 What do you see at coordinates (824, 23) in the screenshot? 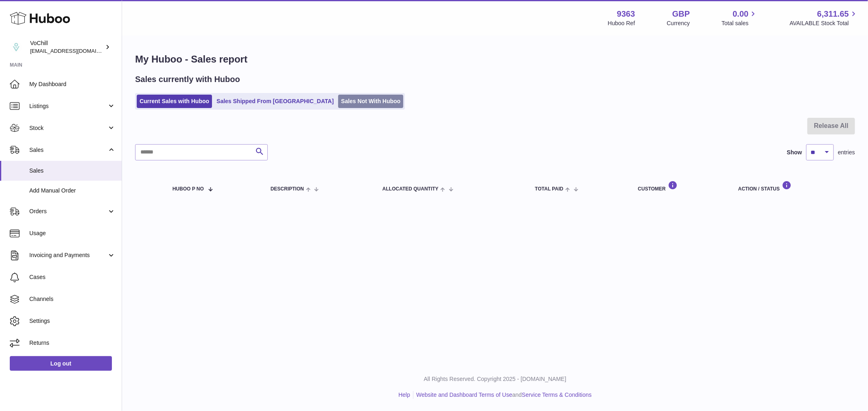
I see `span: AVAILABLE Stock Total` at bounding box center [824, 23].